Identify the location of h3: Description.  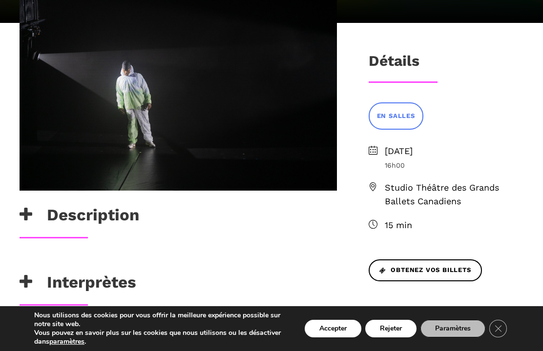
(79, 218).